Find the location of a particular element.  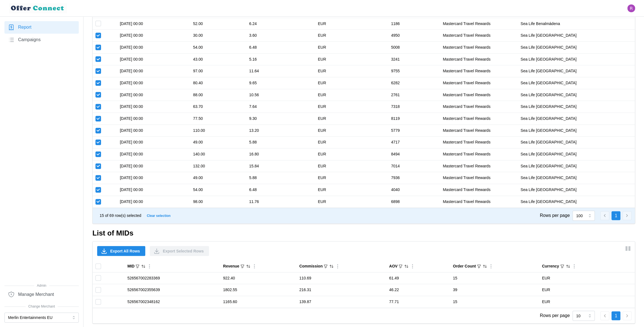

td: 1165.60 is located at coordinates (258, 302).